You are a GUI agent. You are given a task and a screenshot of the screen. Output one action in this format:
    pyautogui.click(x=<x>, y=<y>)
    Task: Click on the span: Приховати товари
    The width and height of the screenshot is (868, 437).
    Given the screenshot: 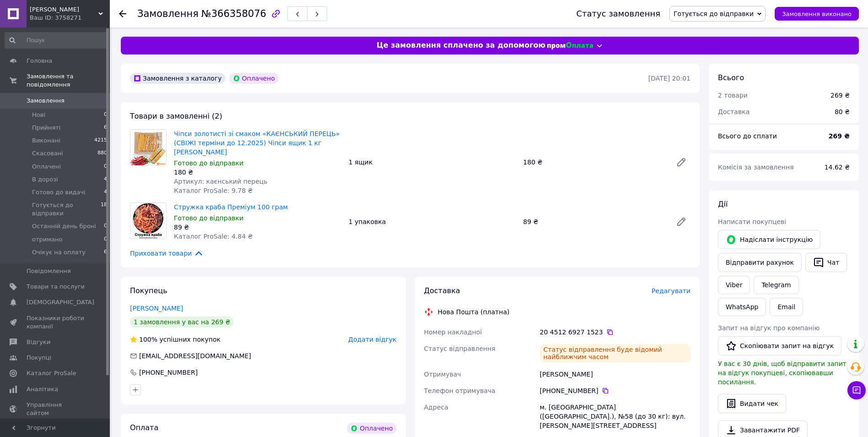 What is the action you would take?
    pyautogui.click(x=167, y=253)
    